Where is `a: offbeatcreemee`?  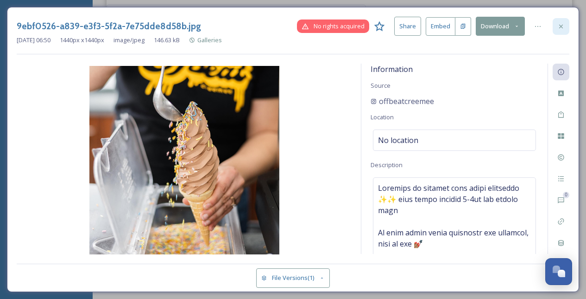
a: offbeatcreemee is located at coordinates (402, 101).